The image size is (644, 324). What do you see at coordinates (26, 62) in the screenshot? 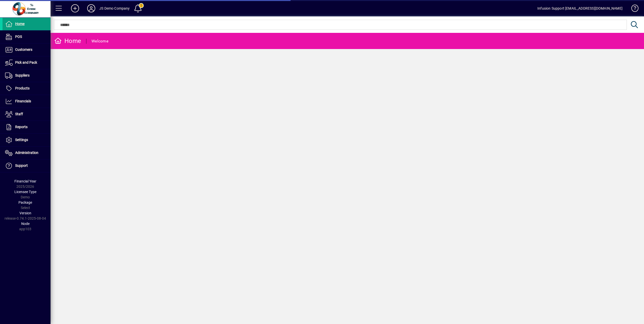
I see `span: Pick and Pack` at bounding box center [26, 62].